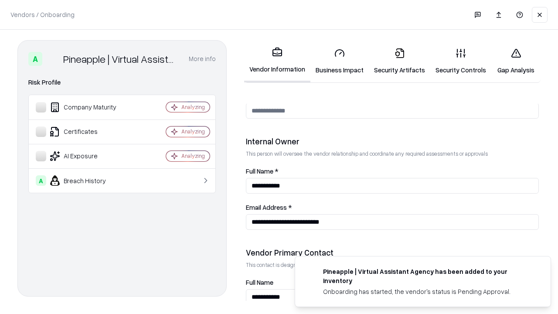 This screenshot has width=558, height=314. What do you see at coordinates (88, 132) in the screenshot?
I see `div: Certificates` at bounding box center [88, 132].